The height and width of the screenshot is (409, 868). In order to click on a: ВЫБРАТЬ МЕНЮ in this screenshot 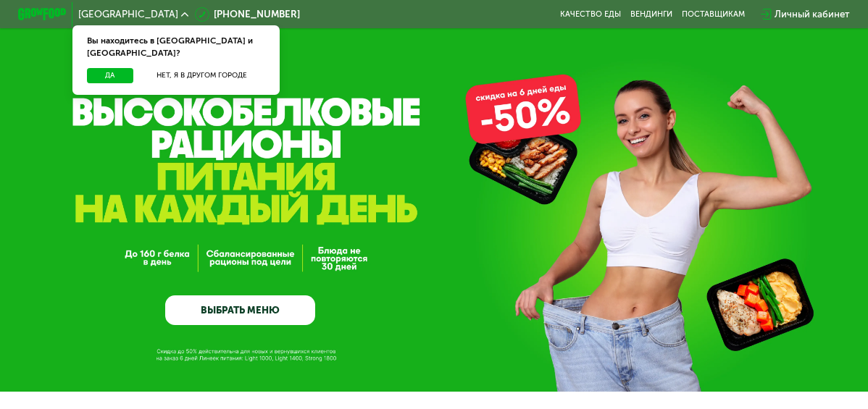, I will do `click(240, 311)`.